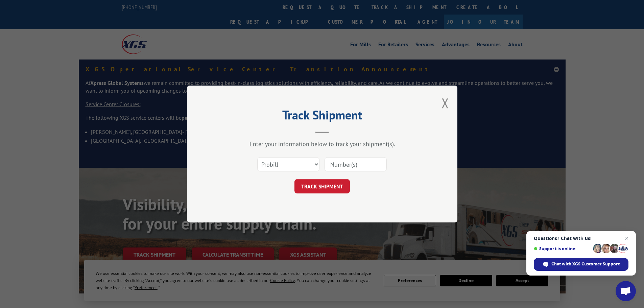  Describe the element at coordinates (322, 144) in the screenshot. I see `div: Enter your information below to track your shipment(s).` at that location.